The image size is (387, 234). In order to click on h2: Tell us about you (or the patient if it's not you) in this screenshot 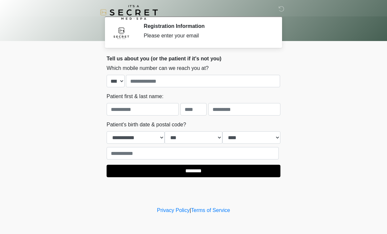, I will do `click(194, 58)`.